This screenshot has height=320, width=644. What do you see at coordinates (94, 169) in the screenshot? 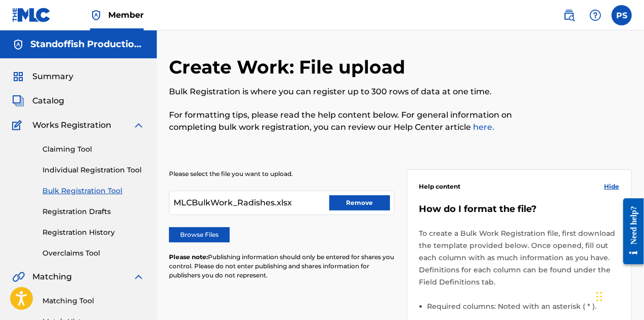
I see `a: Individual Registration Tool` at bounding box center [94, 169].